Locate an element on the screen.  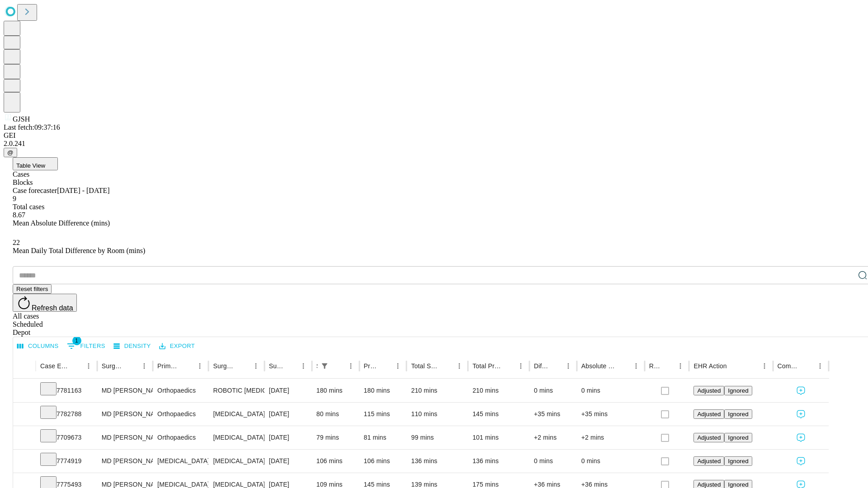
div: +35 mins is located at coordinates (611, 414).